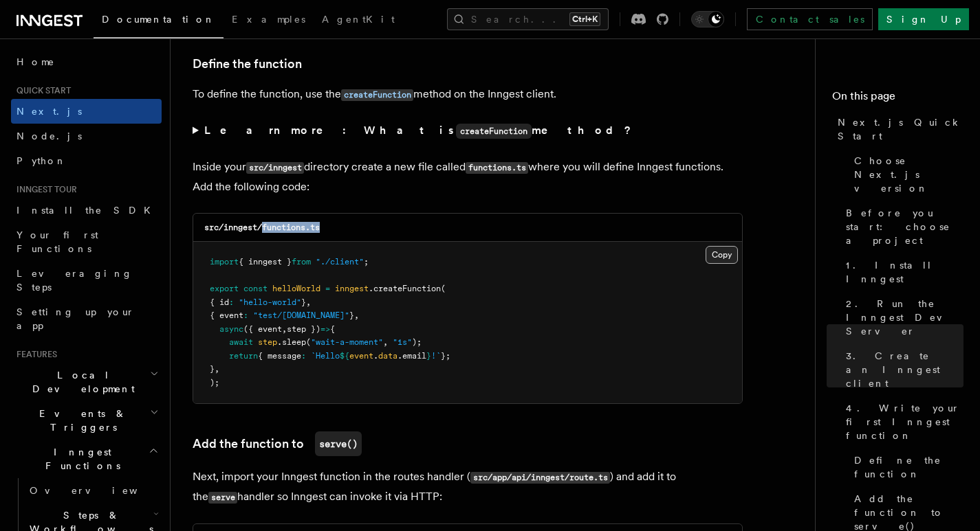 The width and height of the screenshot is (980, 531). Describe the element at coordinates (405, 288) in the screenshot. I see `span: .createFunction` at that location.